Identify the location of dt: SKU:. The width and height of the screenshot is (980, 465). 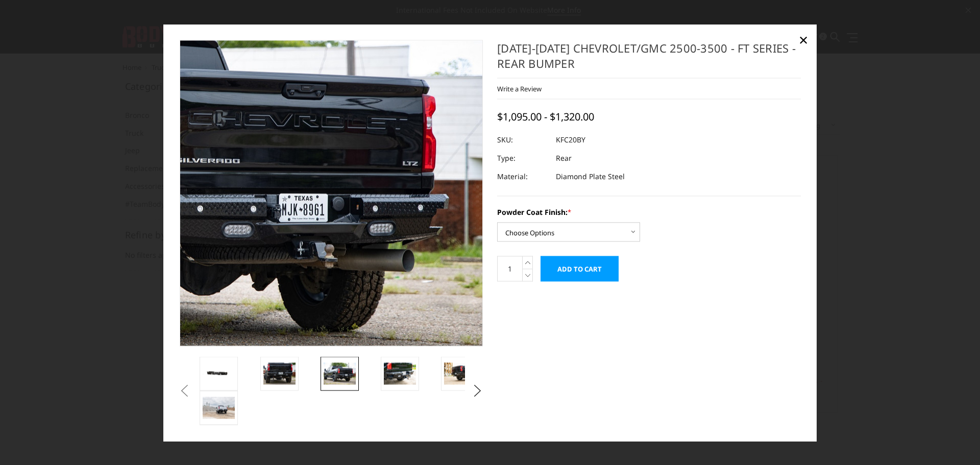
(523, 139).